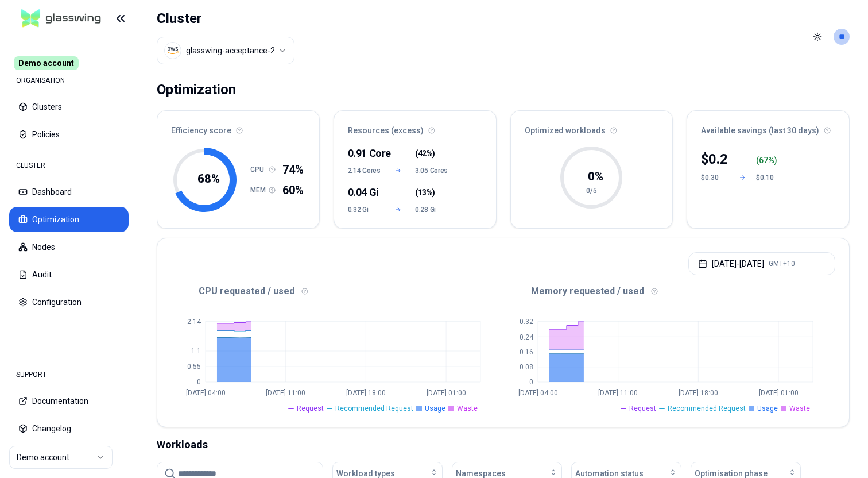  What do you see at coordinates (595, 176) in the screenshot?
I see `tspan: 0 %` at bounding box center [595, 176].